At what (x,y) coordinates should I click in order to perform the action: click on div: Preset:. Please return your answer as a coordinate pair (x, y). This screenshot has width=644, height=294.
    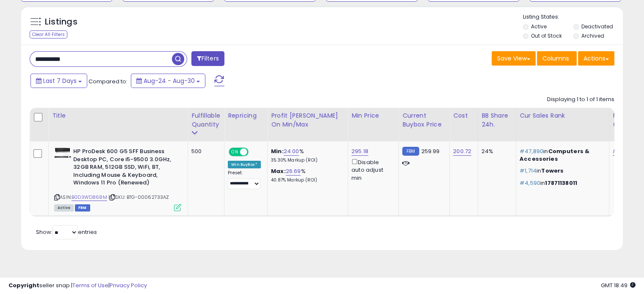
    Looking at the image, I should click on (244, 180).